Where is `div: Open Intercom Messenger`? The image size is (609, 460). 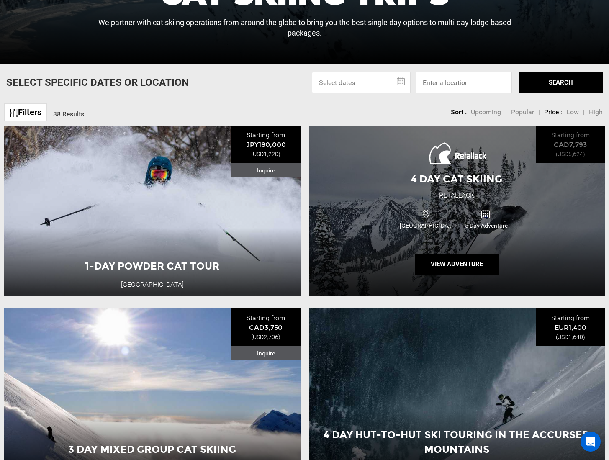 div: Open Intercom Messenger is located at coordinates (590, 441).